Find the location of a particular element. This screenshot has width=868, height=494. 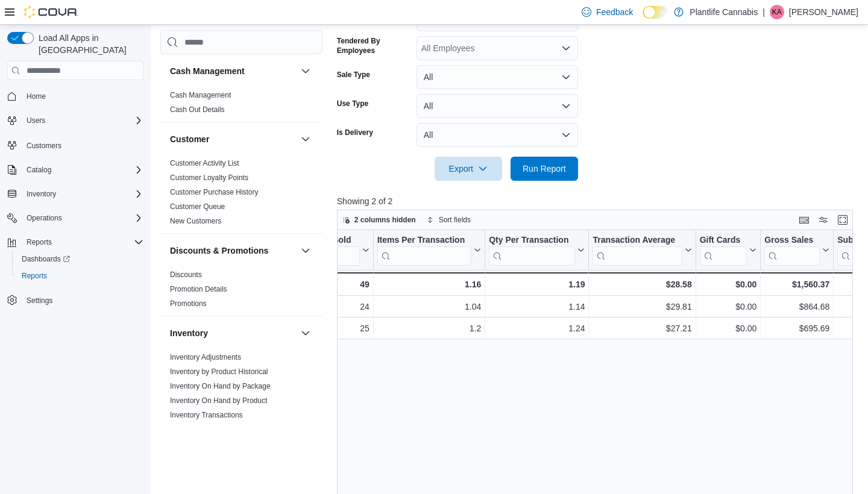

a: Dashboards is located at coordinates (46, 259).